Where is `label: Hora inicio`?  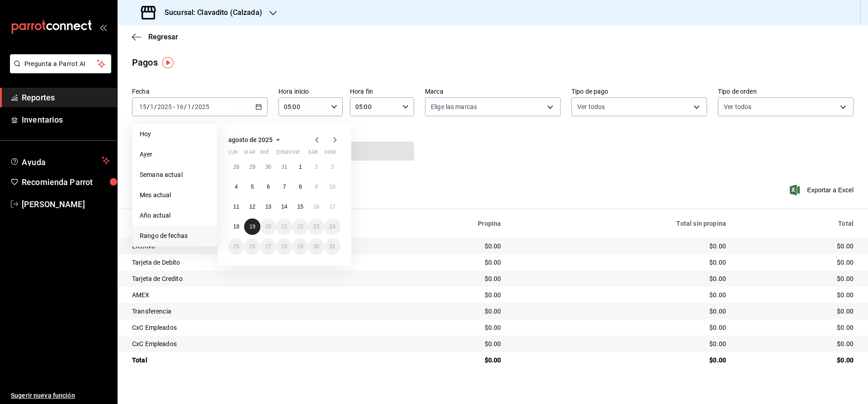
label: Hora inicio is located at coordinates (311, 92).